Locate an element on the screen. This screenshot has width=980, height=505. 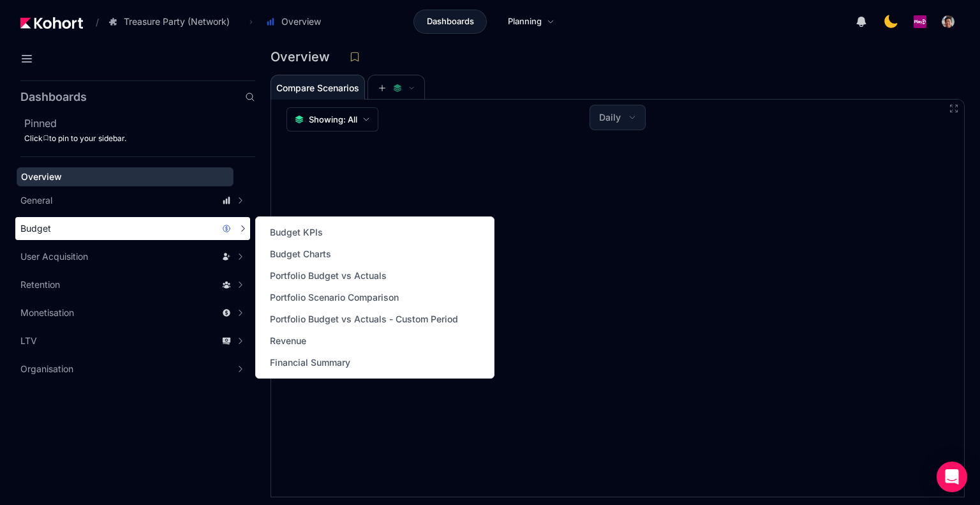
span: Showing: All is located at coordinates (333, 119).